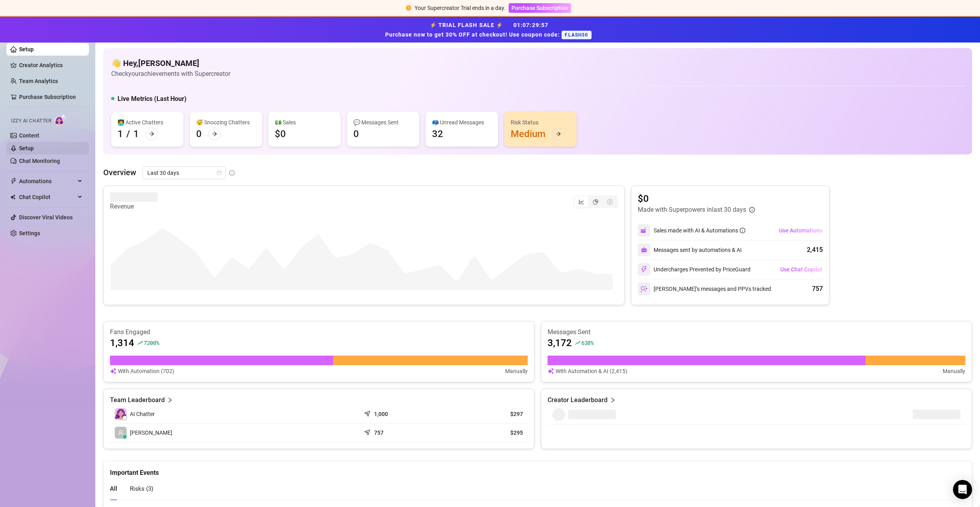 The height and width of the screenshot is (507, 980). I want to click on span: Your Supercreator Trial ends in a day., so click(460, 8).